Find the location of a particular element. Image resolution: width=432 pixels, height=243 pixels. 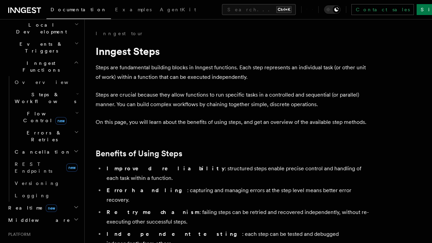

a: Benefits of Using Steps is located at coordinates (139, 154).